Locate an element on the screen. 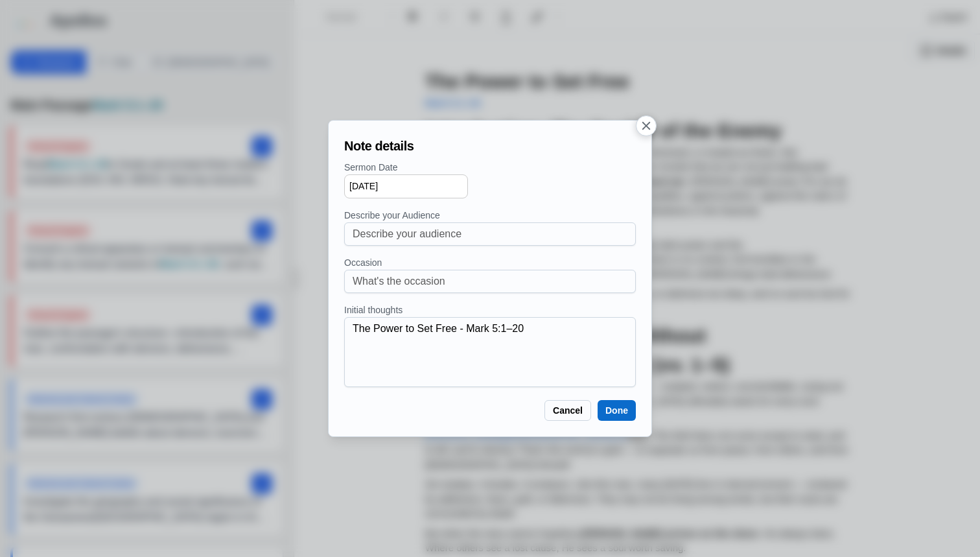 The width and height of the screenshot is (980, 557). p: Sermon Date is located at coordinates (490, 167).